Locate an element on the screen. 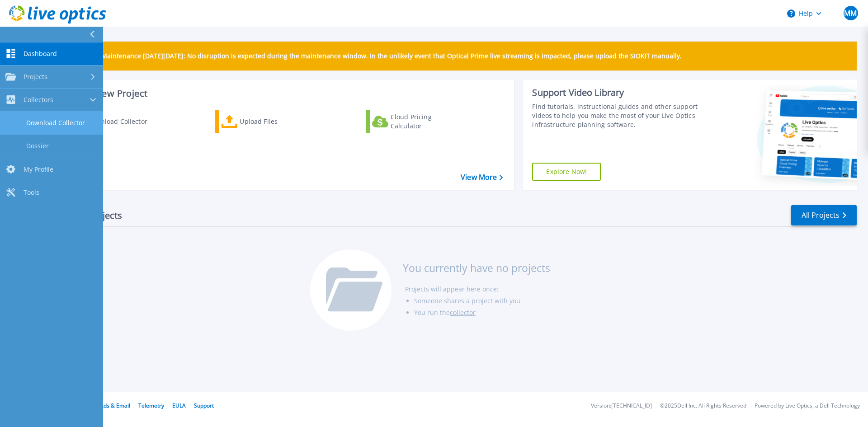 This screenshot has width=868, height=427. a: Support is located at coordinates (204, 405).